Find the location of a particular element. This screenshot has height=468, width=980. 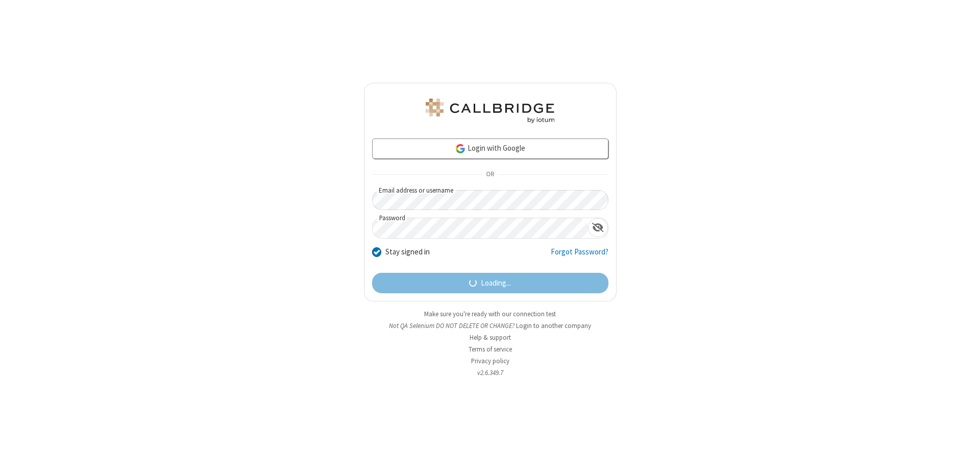

span: Loading... is located at coordinates (496, 283).